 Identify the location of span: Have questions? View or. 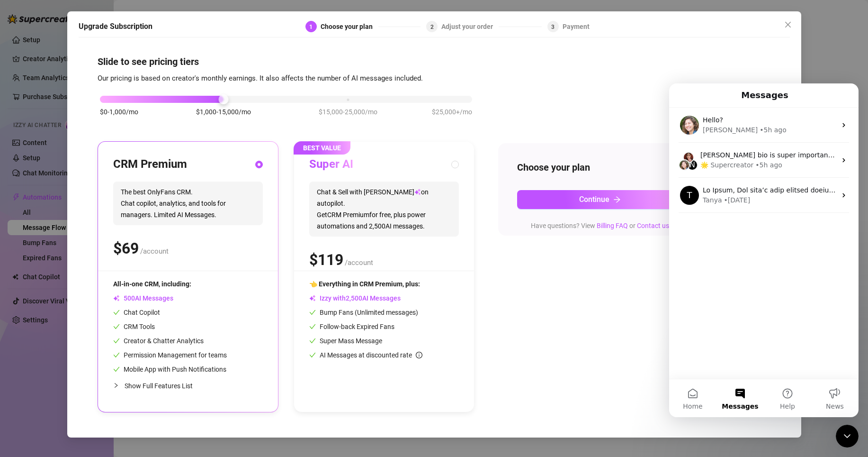
(600, 226).